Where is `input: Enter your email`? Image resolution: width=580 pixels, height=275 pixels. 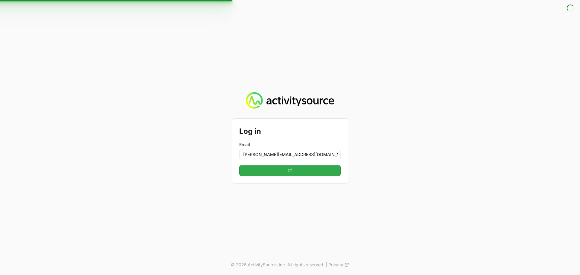 input: Enter your email is located at coordinates (290, 155).